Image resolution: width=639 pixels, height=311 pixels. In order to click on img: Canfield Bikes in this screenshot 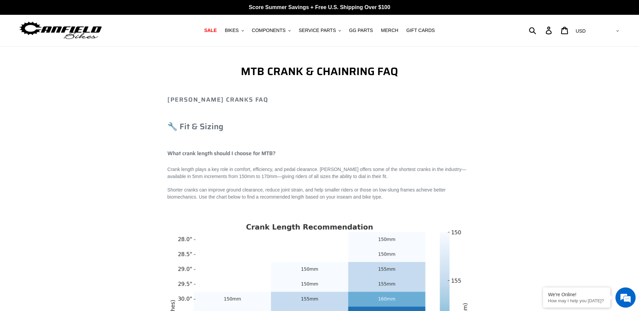, I will do `click(61, 30)`.